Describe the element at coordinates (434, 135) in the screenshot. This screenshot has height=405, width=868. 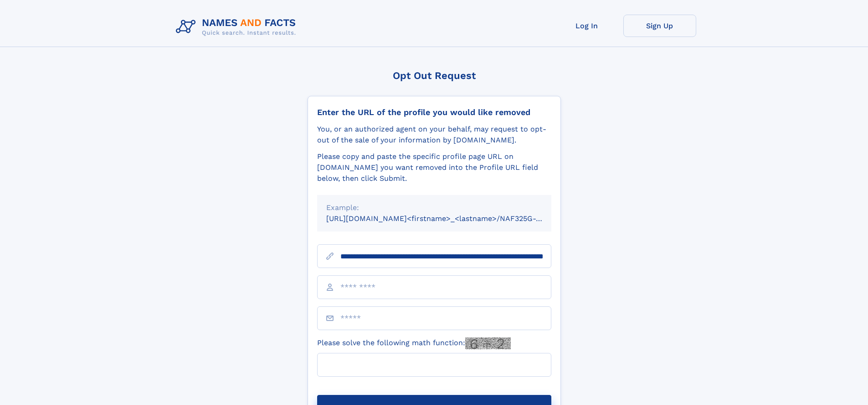
I see `div: You, or an authorized agent on your behalf, may request to opt-out of the sale of your informatio...` at that location.